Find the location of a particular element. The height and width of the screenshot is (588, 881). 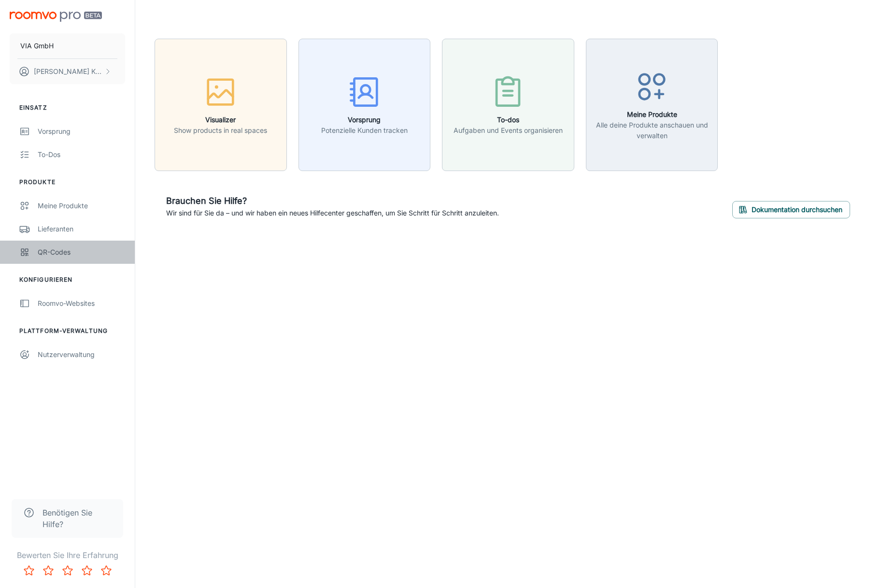

a: VorsprungPotenzielle Kunden tracken is located at coordinates (365, 104).